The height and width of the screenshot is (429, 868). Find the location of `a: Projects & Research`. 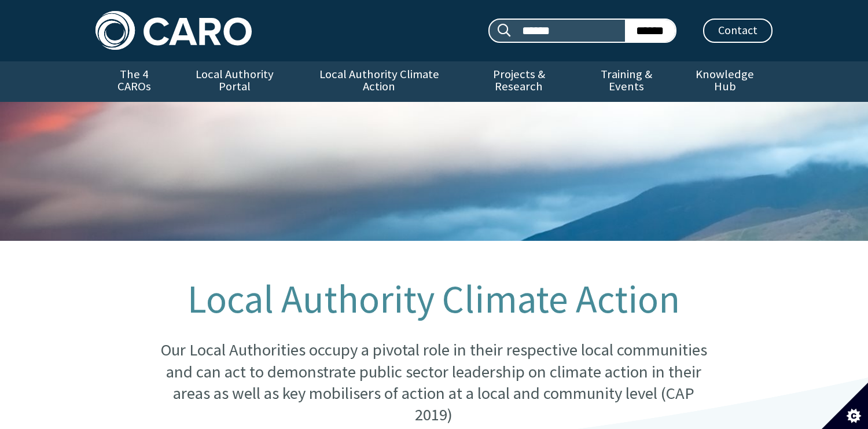

a: Projects & Research is located at coordinates (520, 82).